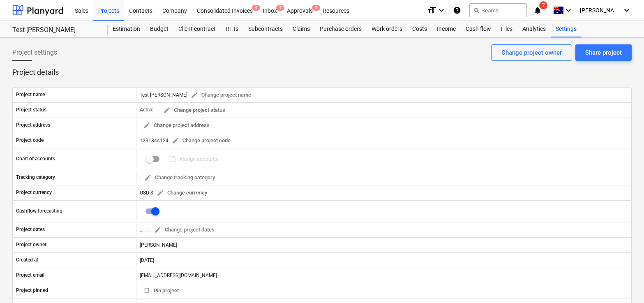 This screenshot has width=644, height=303. I want to click on p: Project code, so click(30, 140).